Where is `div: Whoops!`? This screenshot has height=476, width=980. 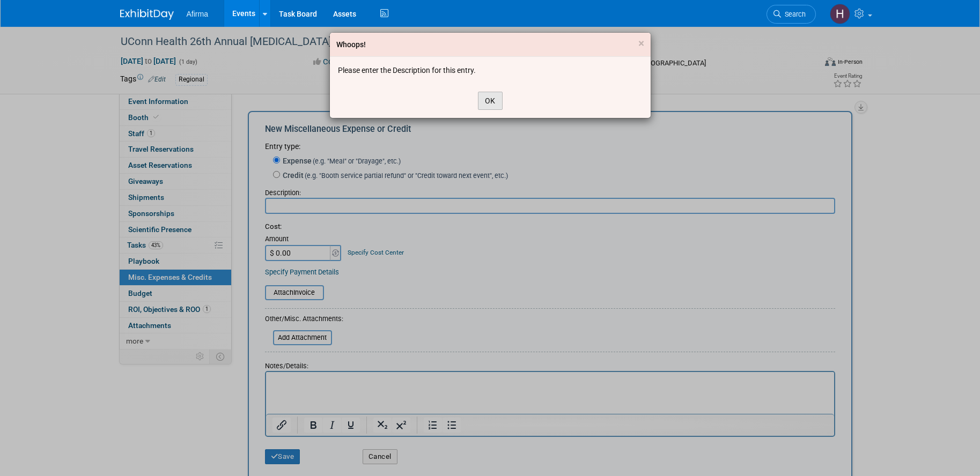 div: Whoops! is located at coordinates (351, 45).